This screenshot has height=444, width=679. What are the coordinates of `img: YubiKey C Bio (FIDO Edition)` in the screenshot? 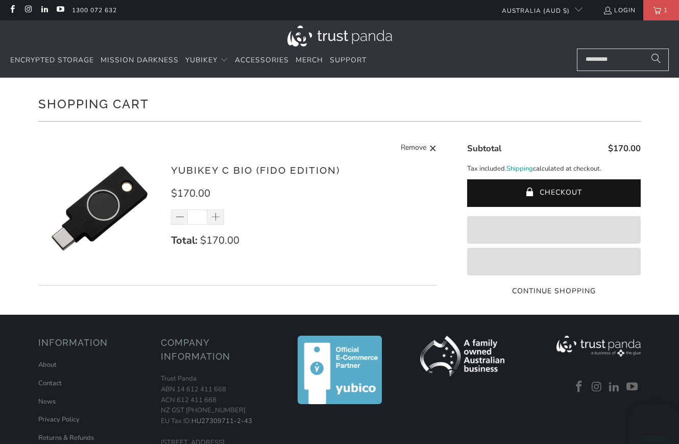 It's located at (100, 208).